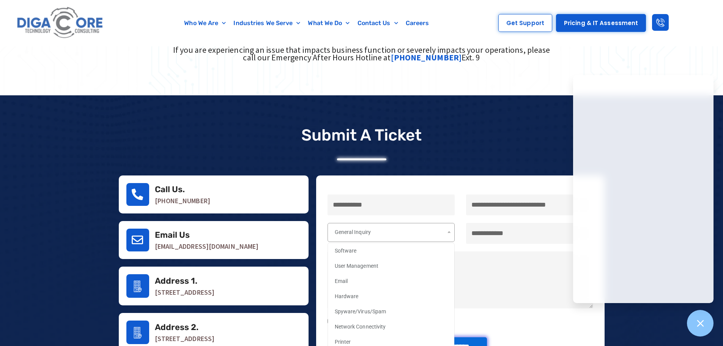  What do you see at coordinates (391, 266) in the screenshot?
I see `li: User Management` at bounding box center [391, 266].